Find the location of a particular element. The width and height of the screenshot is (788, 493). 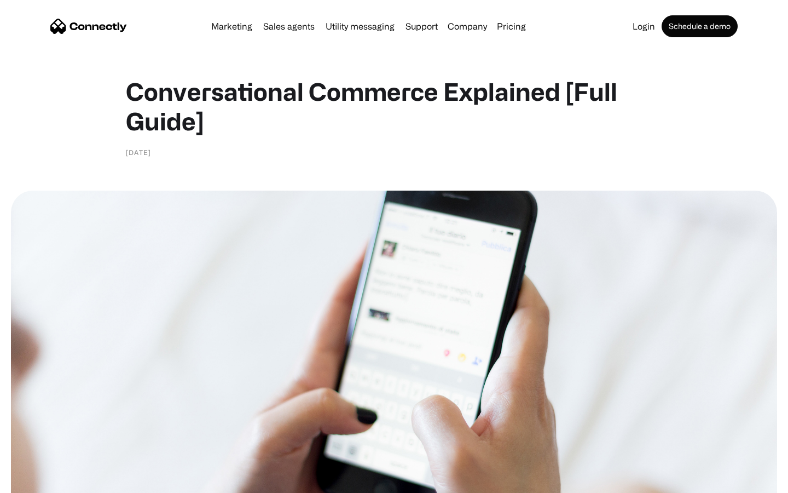

h1: Conversational Commerce Explained [Full Guide] is located at coordinates (394, 106).